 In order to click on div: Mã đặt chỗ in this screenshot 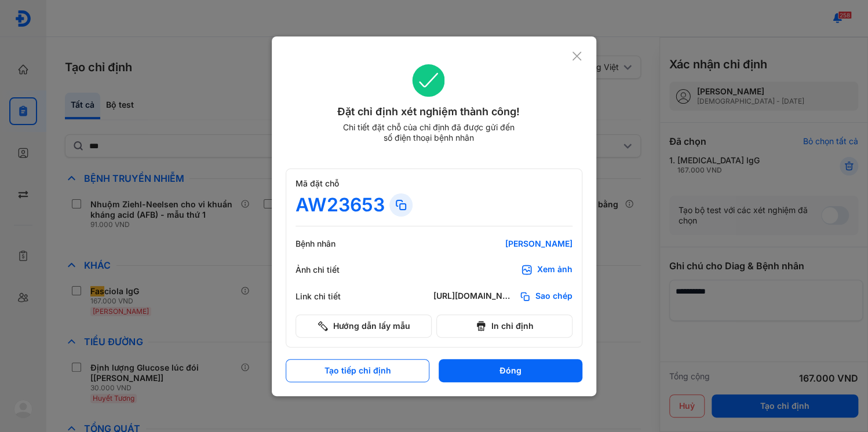, I will do `click(434, 184)`.